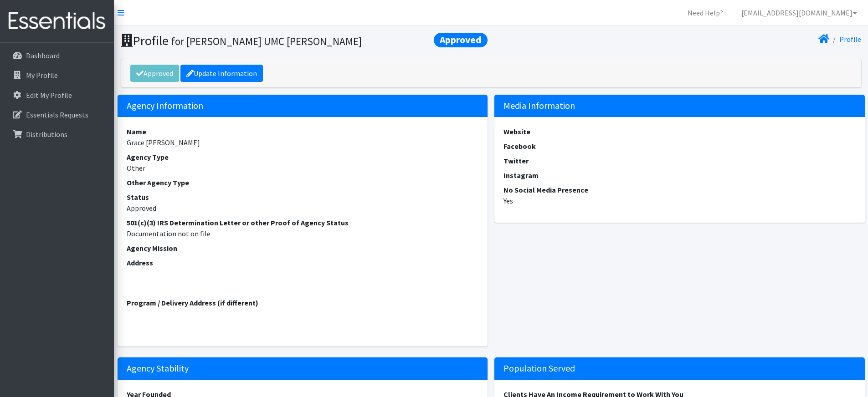 This screenshot has height=397, width=868. Describe the element at coordinates (460, 40) in the screenshot. I see `span: Approved` at that location.